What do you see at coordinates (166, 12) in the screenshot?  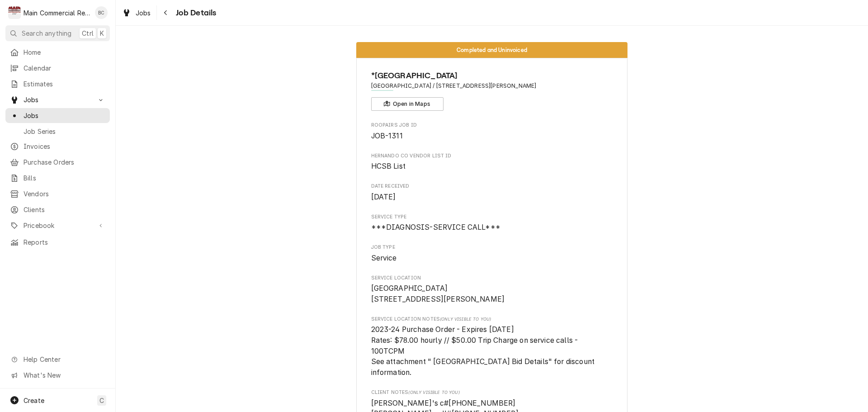 I see `button: Navigate back` at bounding box center [166, 12].